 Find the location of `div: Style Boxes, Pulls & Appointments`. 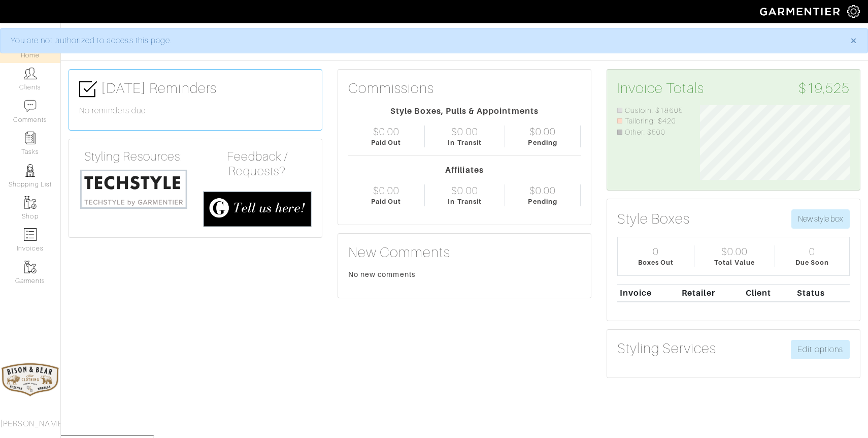

div: Style Boxes, Pulls & Appointments is located at coordinates (464, 111).